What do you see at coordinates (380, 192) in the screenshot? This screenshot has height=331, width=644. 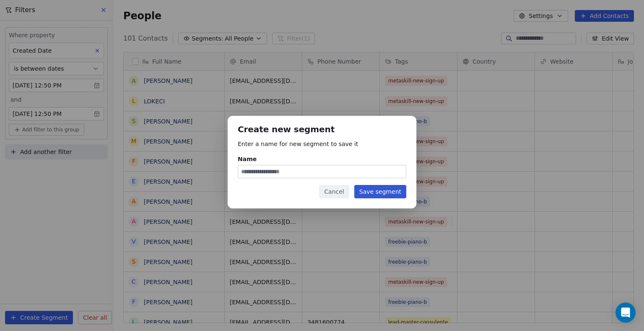 I see `button: Save segment` at bounding box center [380, 192].